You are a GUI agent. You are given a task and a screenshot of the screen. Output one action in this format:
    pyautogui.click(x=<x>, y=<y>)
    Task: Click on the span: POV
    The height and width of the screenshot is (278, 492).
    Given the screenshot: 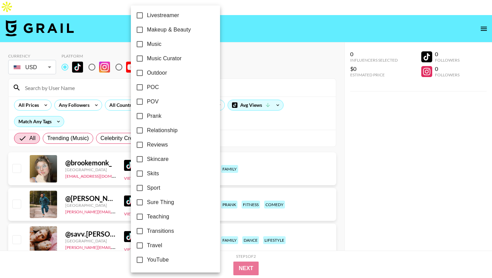 What is the action you would take?
    pyautogui.click(x=153, y=102)
    